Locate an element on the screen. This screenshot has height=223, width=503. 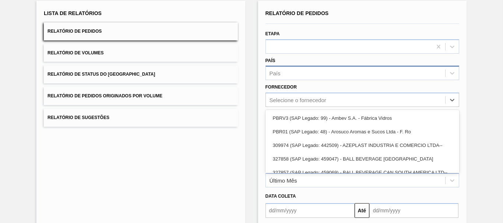
button: Relatório de Sugestões is located at coordinates (141, 118).